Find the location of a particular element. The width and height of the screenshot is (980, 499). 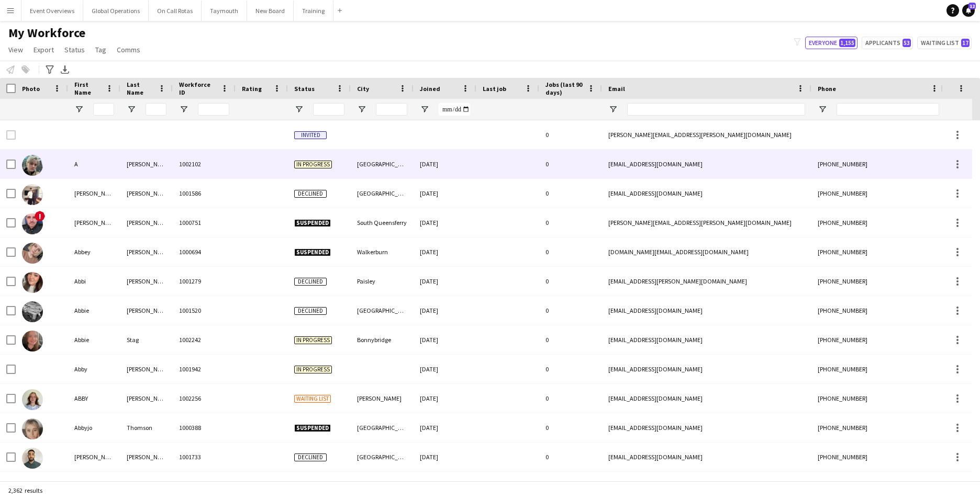

img: Abbyjo Thomson is located at coordinates (32, 429).